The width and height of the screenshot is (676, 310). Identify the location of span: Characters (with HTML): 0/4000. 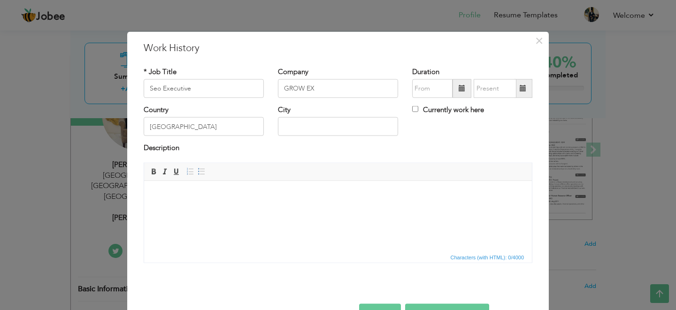
(487, 257).